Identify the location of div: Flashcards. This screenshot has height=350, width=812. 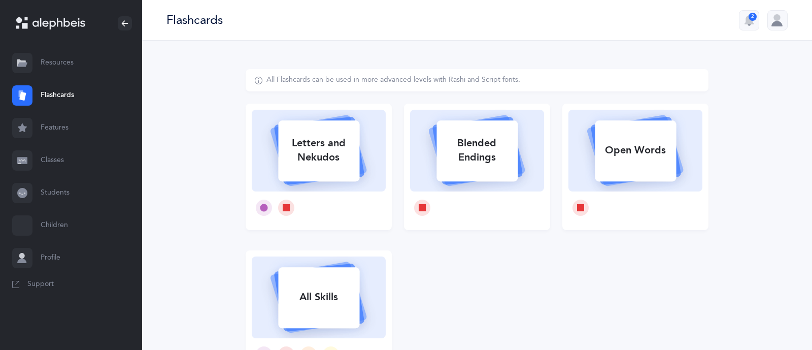
(194, 20).